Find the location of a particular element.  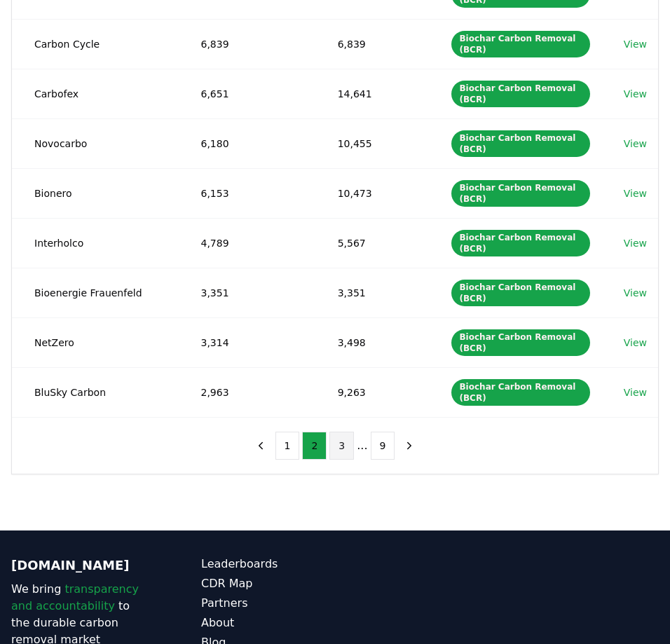

button: next page is located at coordinates (410, 446).